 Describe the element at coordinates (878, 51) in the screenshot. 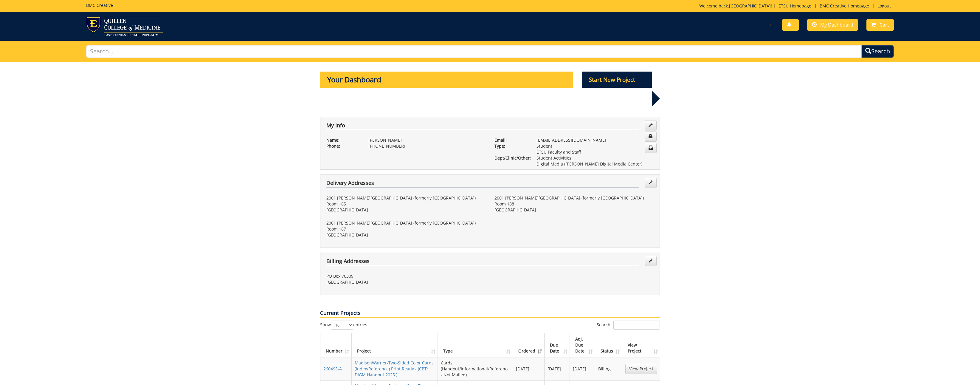

I see `button: Search` at that location.